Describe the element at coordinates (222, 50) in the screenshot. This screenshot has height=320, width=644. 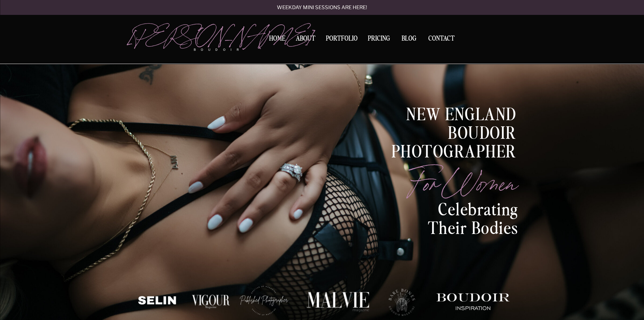
I see `p: boudoir` at that location.